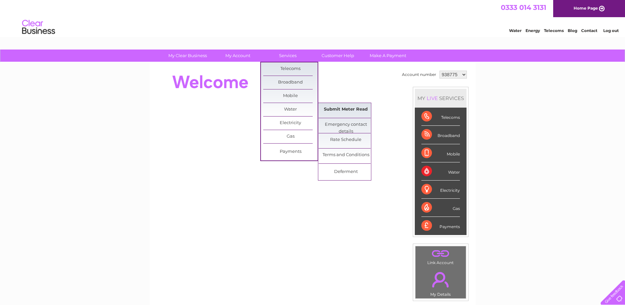 The height and width of the screenshot is (305, 625). What do you see at coordinates (290, 136) in the screenshot?
I see `a: Gas` at bounding box center [290, 136].